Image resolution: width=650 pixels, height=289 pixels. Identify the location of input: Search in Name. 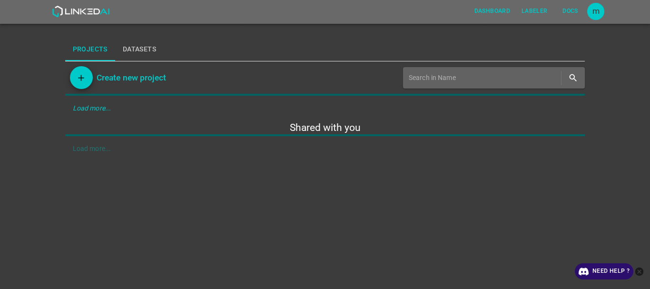
(484, 78).